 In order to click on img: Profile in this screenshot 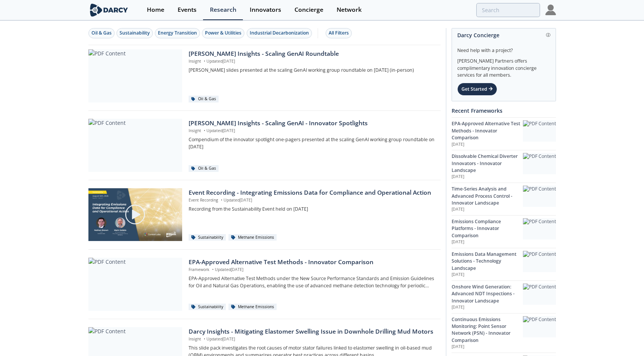, I will do `click(550, 10)`.